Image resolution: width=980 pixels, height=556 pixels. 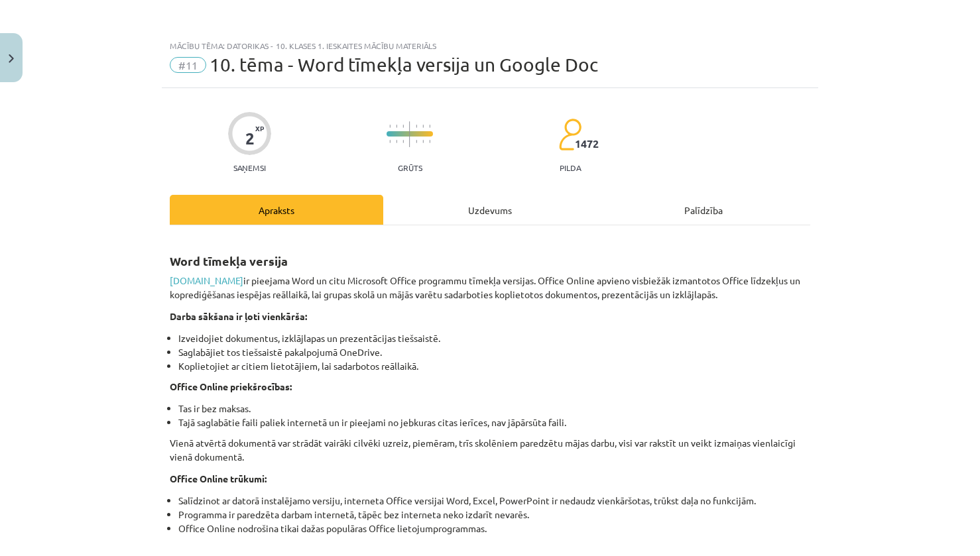 What do you see at coordinates (238, 316) in the screenshot?
I see `strong: Darba sākšana ir ļoti vienkārša:` at bounding box center [238, 316].